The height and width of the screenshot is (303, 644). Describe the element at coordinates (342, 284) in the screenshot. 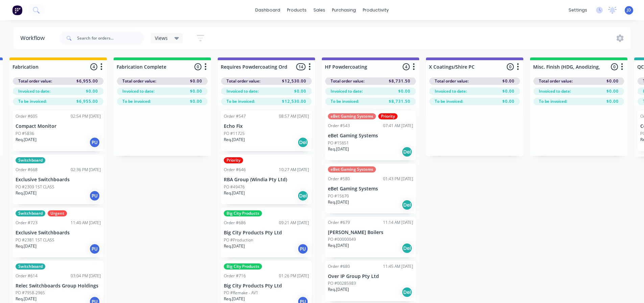

I see `p: PO #00285983` at that location.